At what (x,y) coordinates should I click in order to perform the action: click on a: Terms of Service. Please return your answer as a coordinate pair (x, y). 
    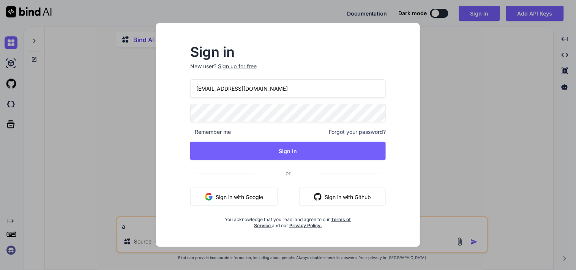
    Looking at the image, I should click on (303, 223).